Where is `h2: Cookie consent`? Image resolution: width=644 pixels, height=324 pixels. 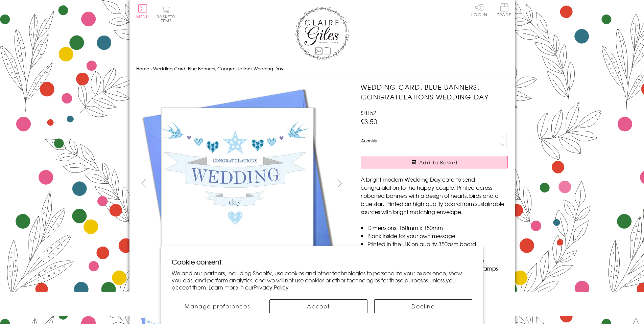 h2: Cookie consent is located at coordinates (322, 262).